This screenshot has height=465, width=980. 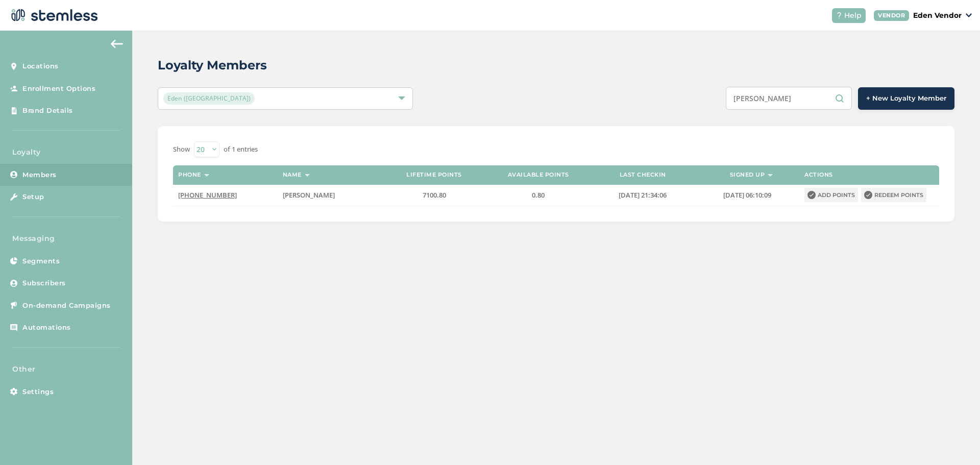 I want to click on span: Members, so click(x=40, y=175).